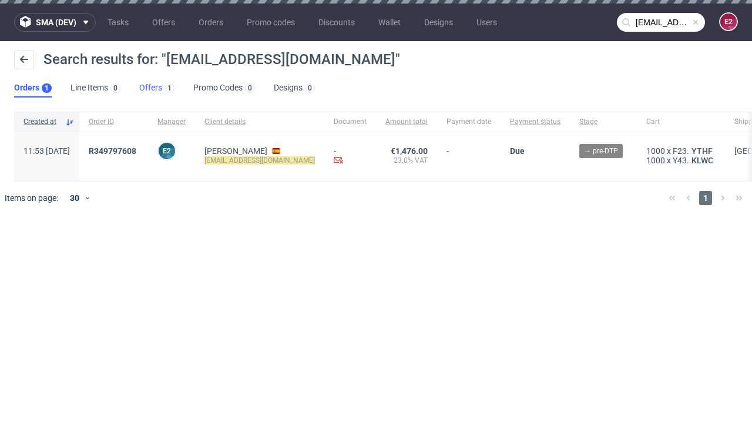 The width and height of the screenshot is (752, 423). I want to click on span: Payment status, so click(535, 122).